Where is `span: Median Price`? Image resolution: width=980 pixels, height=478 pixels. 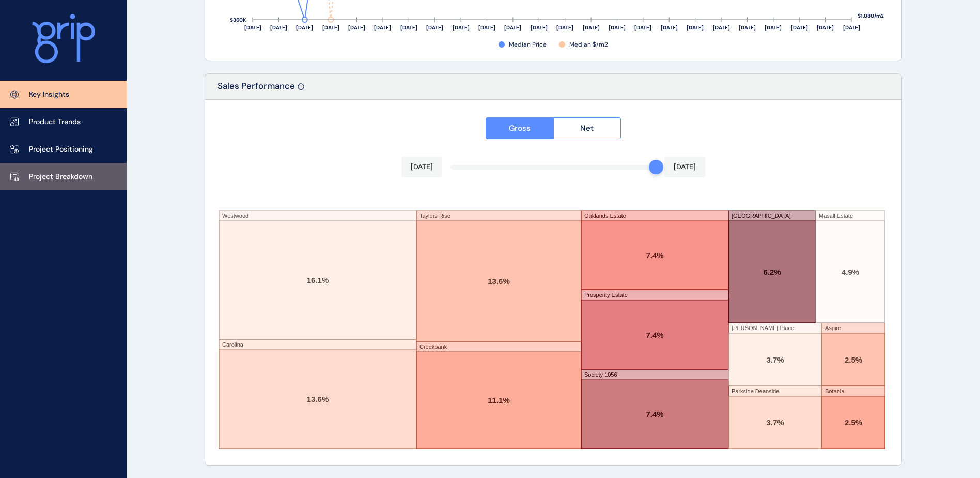
span: Median Price is located at coordinates (527, 44).